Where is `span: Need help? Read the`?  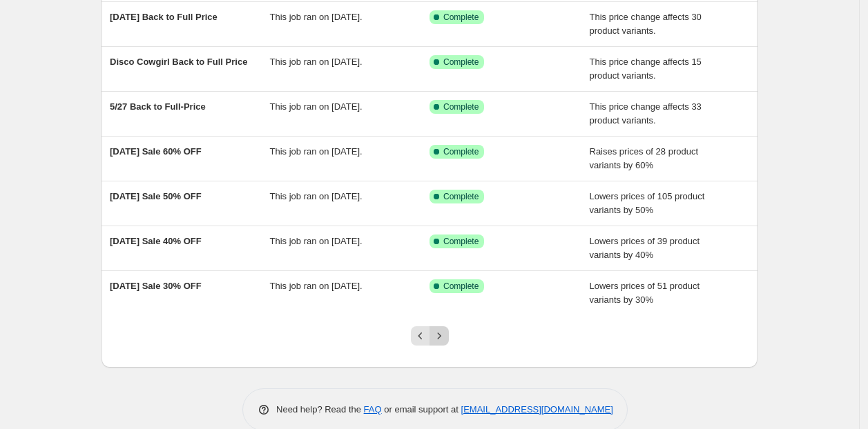 span: Need help? Read the is located at coordinates (320, 409).